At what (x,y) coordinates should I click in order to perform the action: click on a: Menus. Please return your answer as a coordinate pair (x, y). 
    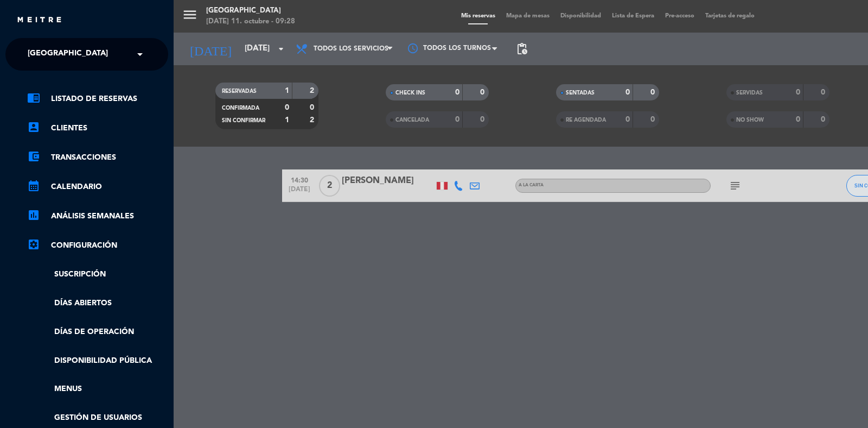
    Looking at the image, I should click on (98, 389).